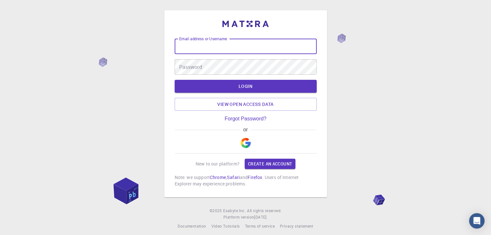  What do you see at coordinates (225, 227) in the screenshot?
I see `a: Video Tutorials` at bounding box center [225, 227].